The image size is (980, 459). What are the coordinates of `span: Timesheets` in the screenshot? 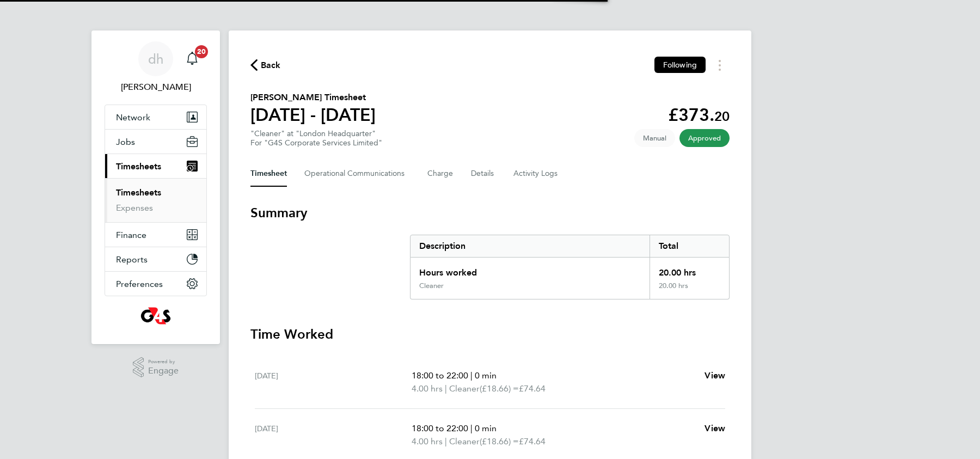 It's located at (138, 166).